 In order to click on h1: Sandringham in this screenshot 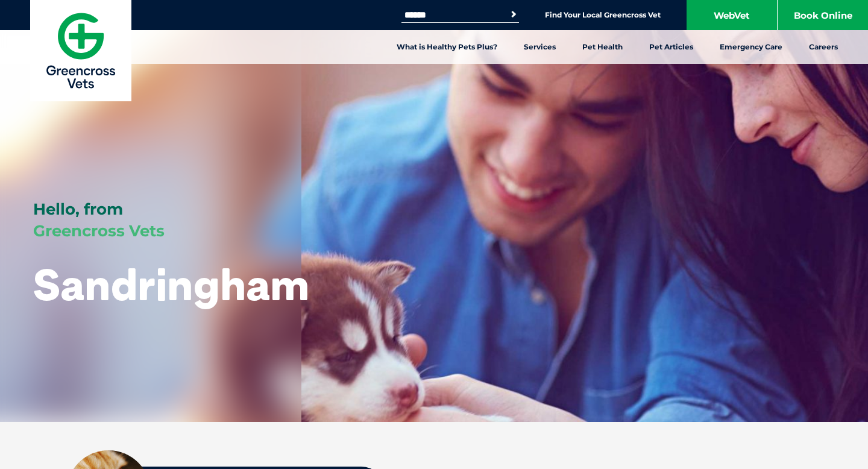, I will do `click(171, 284)`.